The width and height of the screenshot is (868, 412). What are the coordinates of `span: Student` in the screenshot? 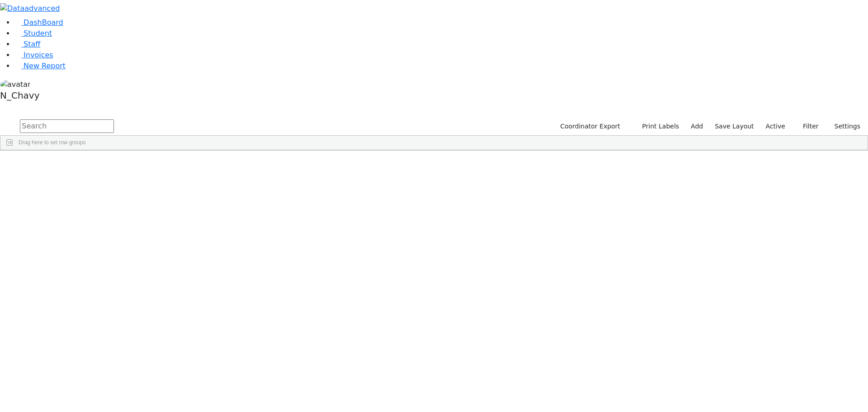 It's located at (38, 33).